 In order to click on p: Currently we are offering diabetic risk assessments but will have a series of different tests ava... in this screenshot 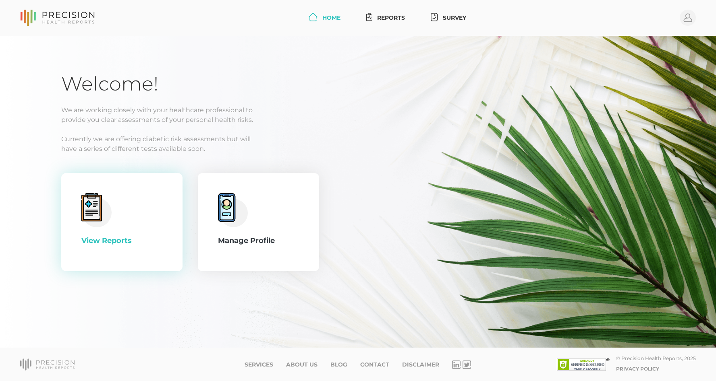, I will do `click(358, 144)`.